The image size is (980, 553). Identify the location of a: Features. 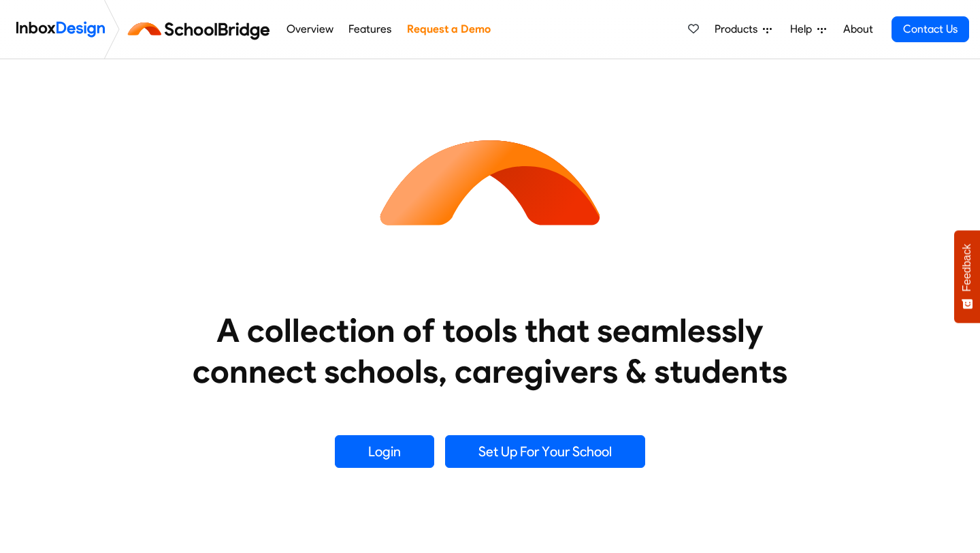
(370, 30).